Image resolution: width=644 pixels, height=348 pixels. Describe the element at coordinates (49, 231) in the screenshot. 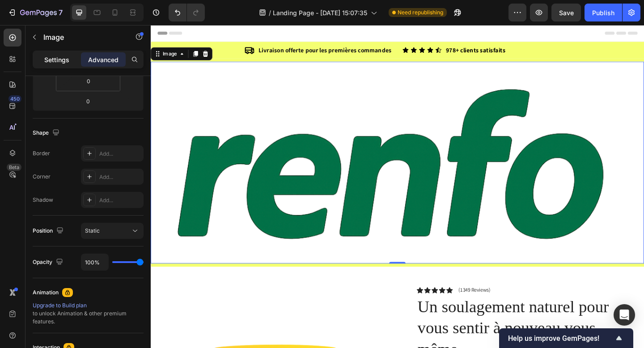

I see `div: Position` at that location.